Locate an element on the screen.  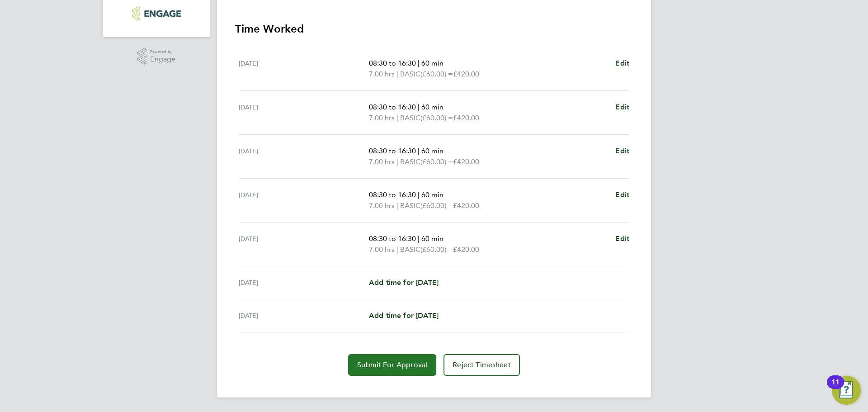
span: Engage is located at coordinates (163, 59).